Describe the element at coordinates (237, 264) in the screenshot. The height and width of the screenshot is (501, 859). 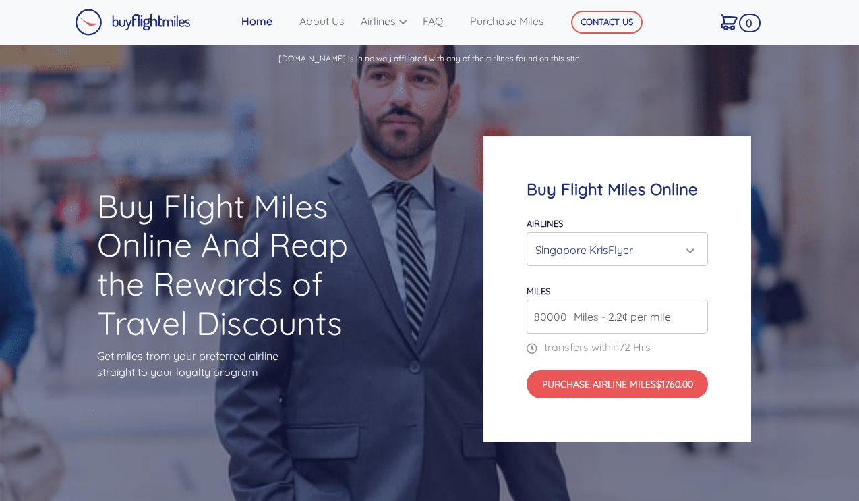
I see `h1: Buy Flight Miles Online And Reap the Rewards of Travel Discounts` at that location.